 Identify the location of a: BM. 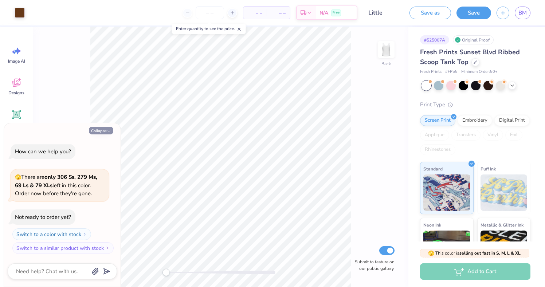
(522, 13).